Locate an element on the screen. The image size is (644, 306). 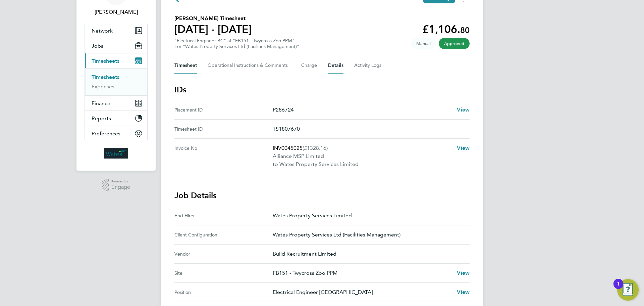
button: Open Resource Center, 1 new notification is located at coordinates (628, 290).